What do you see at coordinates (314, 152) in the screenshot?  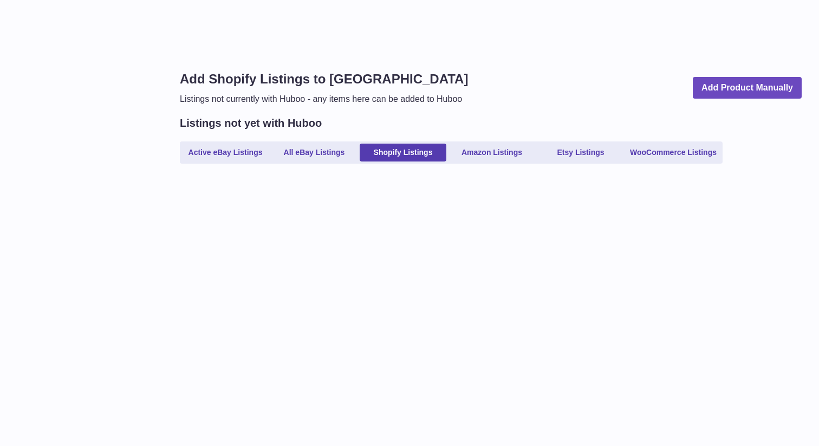 I see `a: All eBay Listings` at bounding box center [314, 152].